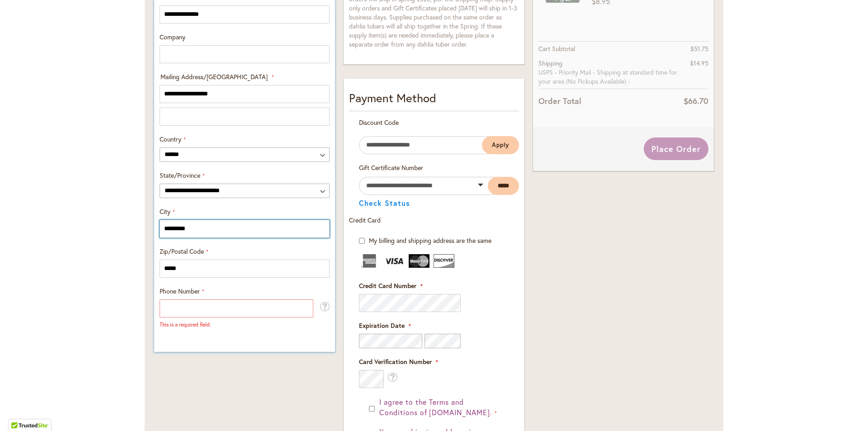  What do you see at coordinates (430, 240) in the screenshot?
I see `span: My billing and shipping address are the same` at bounding box center [430, 240].